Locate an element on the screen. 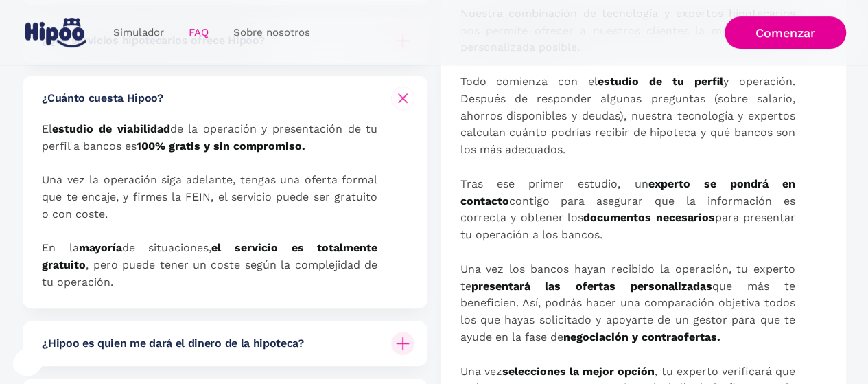 Image resolution: width=868 pixels, height=384 pixels. strong: presentará las ofertas personalizadas is located at coordinates (592, 286).